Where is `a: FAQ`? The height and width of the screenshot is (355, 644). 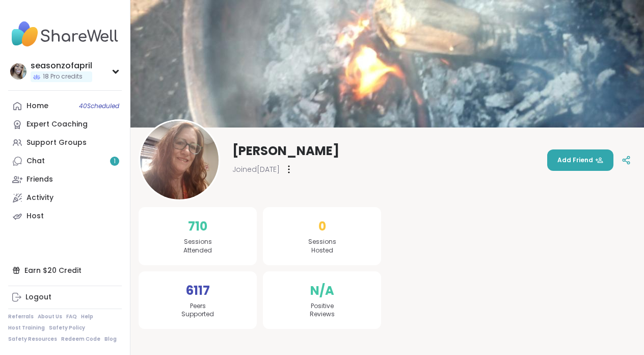
a: FAQ is located at coordinates (71, 317).